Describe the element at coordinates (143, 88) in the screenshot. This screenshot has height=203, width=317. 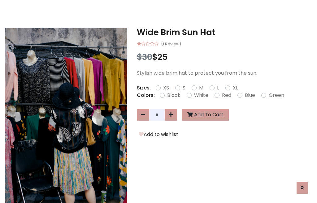
I see `p: Sizes:` at that location.